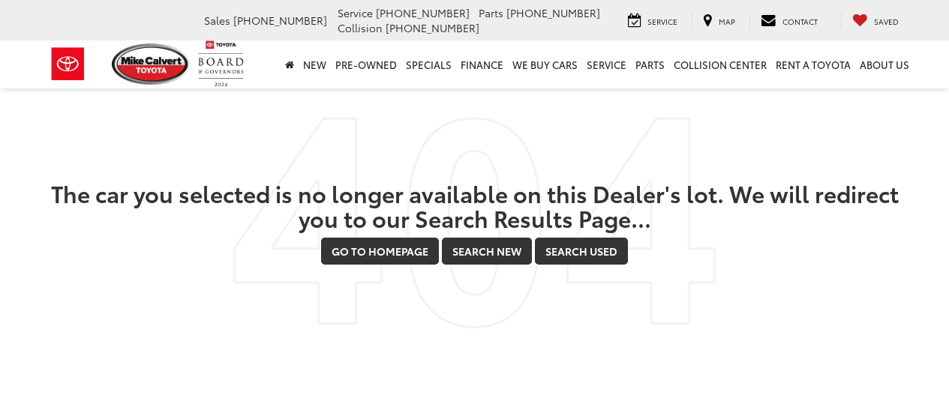 This screenshot has height=413, width=949. Describe the element at coordinates (360, 28) in the screenshot. I see `span: Collision` at that location.